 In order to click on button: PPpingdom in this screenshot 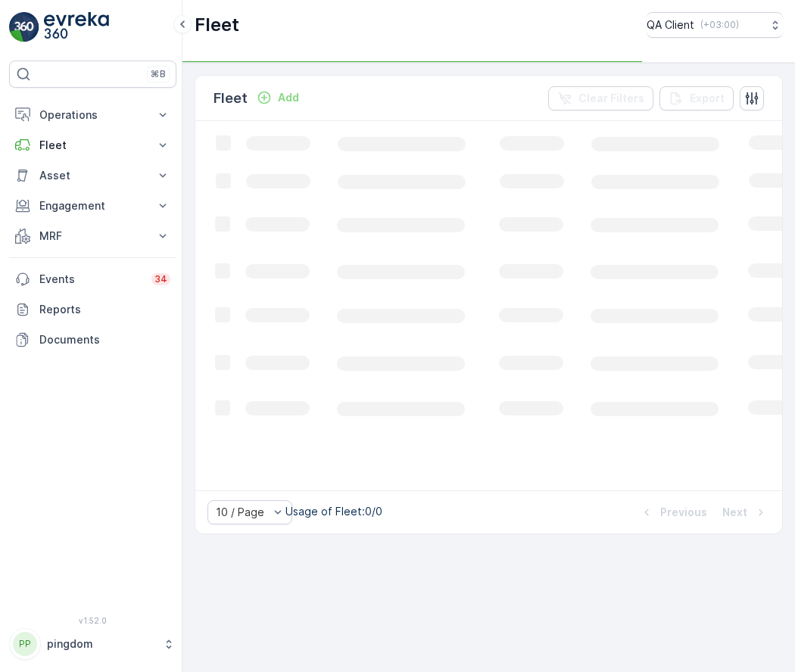, I will do `click(92, 644)`.